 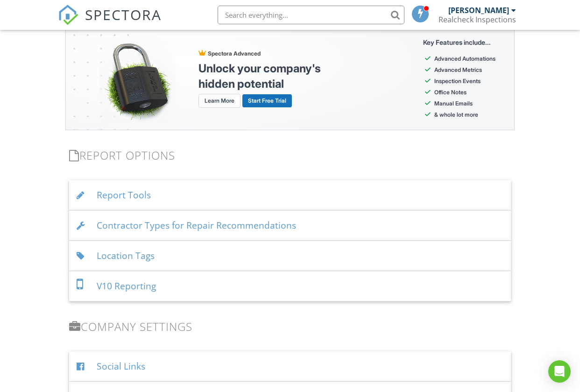 What do you see at coordinates (477, 20) in the screenshot?
I see `div: Realcheck Inspections` at bounding box center [477, 20].